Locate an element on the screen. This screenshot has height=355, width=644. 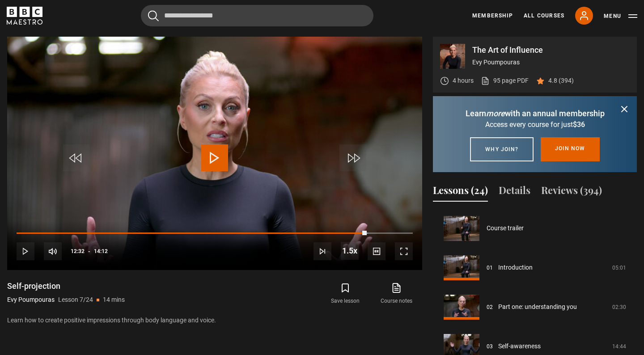
button: Playback Rate is located at coordinates (350, 251).